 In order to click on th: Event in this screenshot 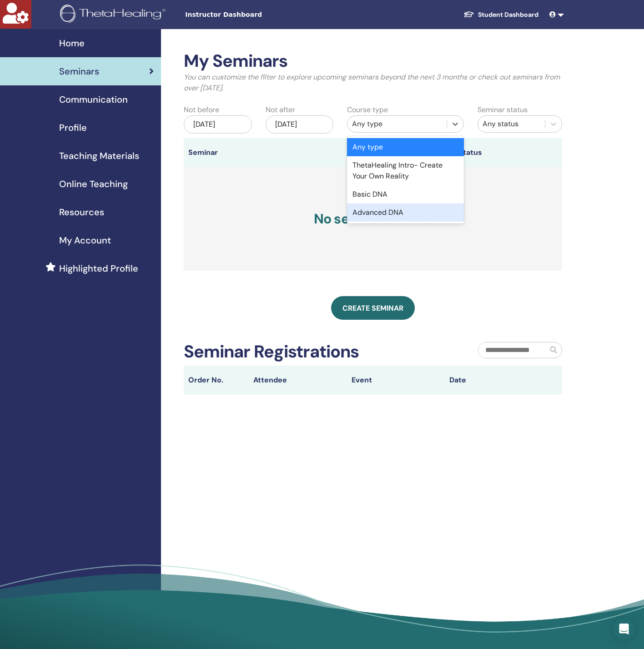, I will do `click(395, 380)`.